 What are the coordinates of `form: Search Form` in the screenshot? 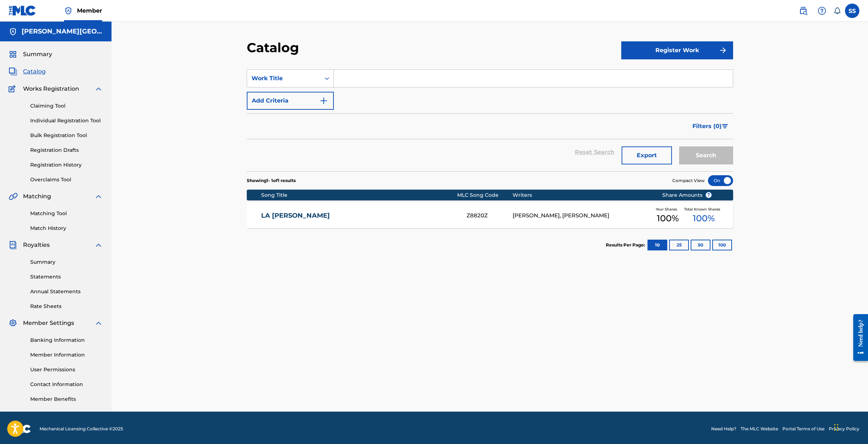 It's located at (490, 120).